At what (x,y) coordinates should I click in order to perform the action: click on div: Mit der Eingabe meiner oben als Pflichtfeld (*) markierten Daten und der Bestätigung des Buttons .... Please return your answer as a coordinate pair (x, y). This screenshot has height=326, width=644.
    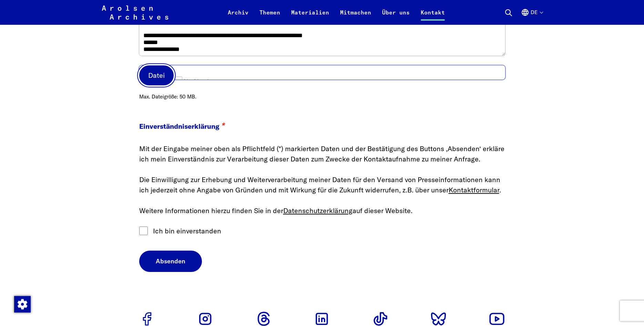
    Looking at the image, I should click on (322, 180).